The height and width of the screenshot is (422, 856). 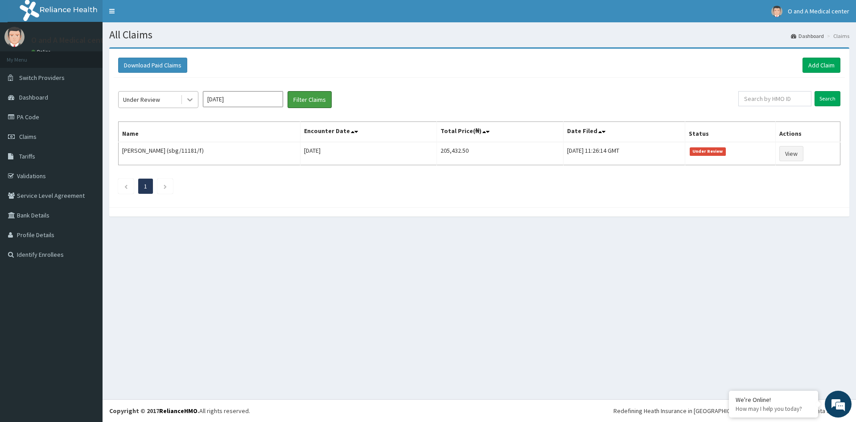 What do you see at coordinates (837, 36) in the screenshot?
I see `li: Claims` at bounding box center [837, 36].